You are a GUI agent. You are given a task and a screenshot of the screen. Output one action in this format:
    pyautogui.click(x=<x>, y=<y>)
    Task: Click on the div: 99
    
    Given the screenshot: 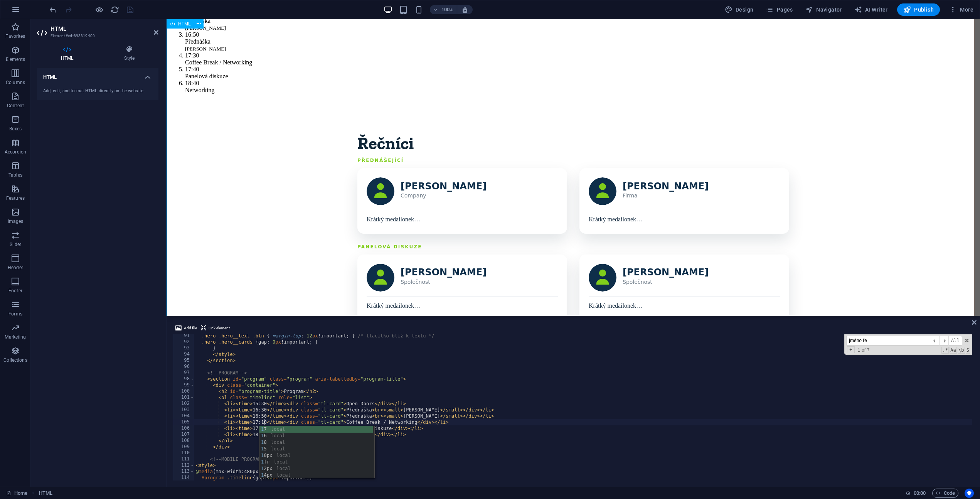 What is the action you would take?
    pyautogui.click(x=184, y=385)
    